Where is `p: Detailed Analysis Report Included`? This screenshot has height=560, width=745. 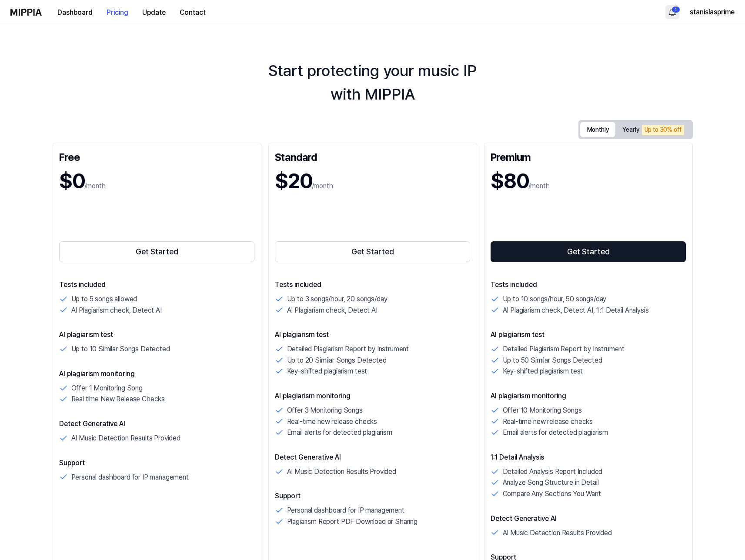 p: Detailed Analysis Report Included is located at coordinates (553, 472).